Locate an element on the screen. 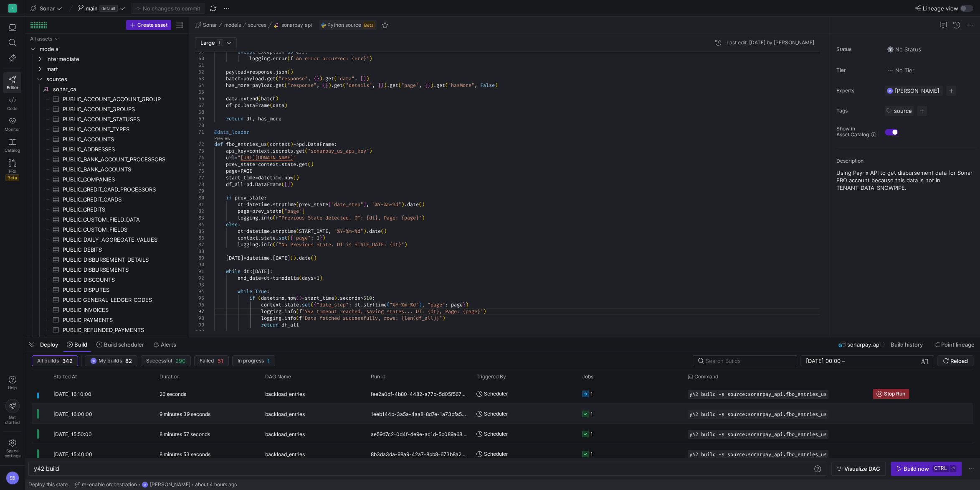  a: PUBLIC_ACCOUNTS​​​​​​​​​ is located at coordinates (107, 139).